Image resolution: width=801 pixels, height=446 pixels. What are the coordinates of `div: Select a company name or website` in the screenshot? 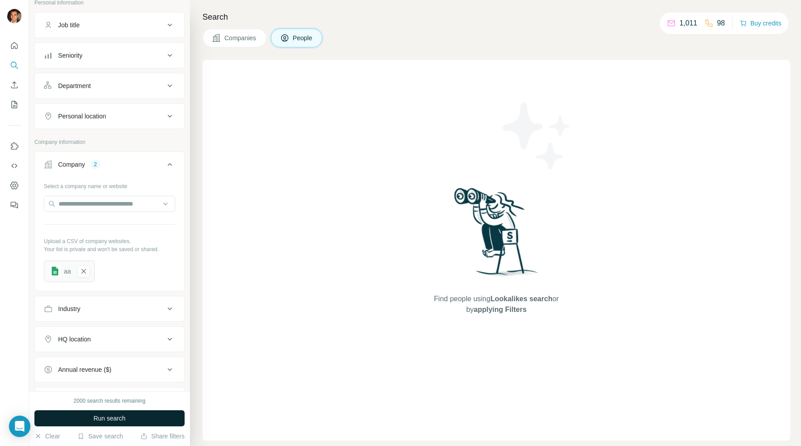 It's located at (110, 185).